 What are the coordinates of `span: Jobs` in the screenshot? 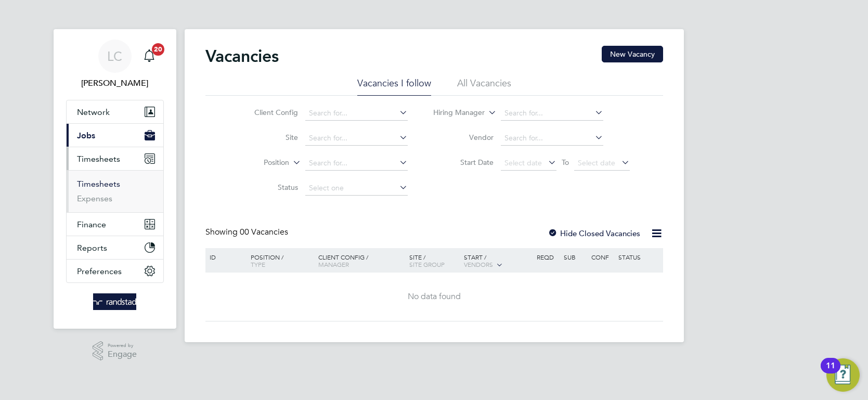 It's located at (86, 135).